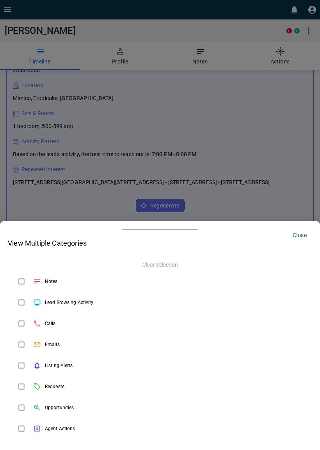  I want to click on p: View Multiple Categories, so click(160, 243).